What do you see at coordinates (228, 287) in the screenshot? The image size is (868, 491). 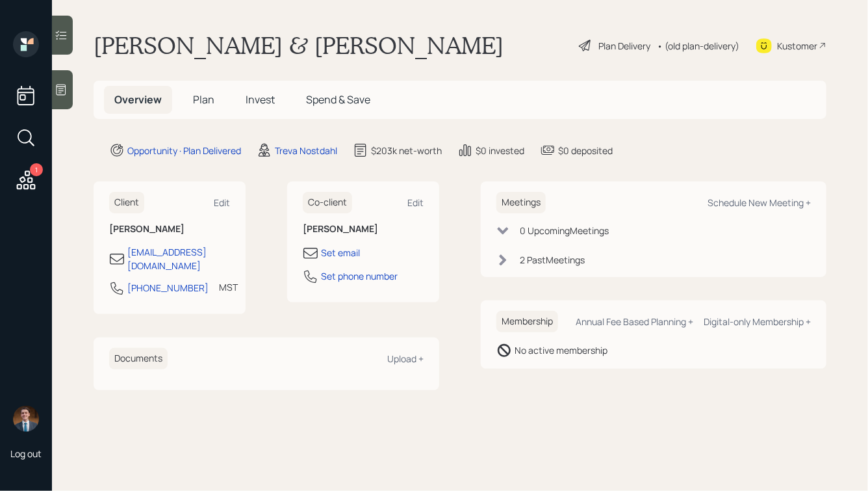 I see `div: MST` at bounding box center [228, 287].